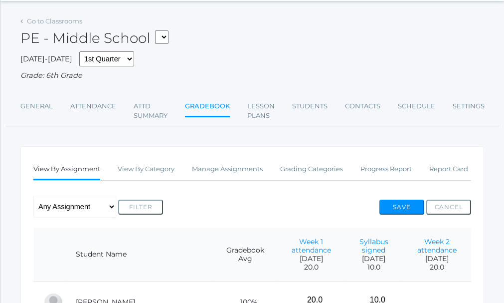 The width and height of the screenshot is (504, 303). What do you see at coordinates (252, 76) in the screenshot?
I see `div: Grade: 6th Grade` at bounding box center [252, 76].